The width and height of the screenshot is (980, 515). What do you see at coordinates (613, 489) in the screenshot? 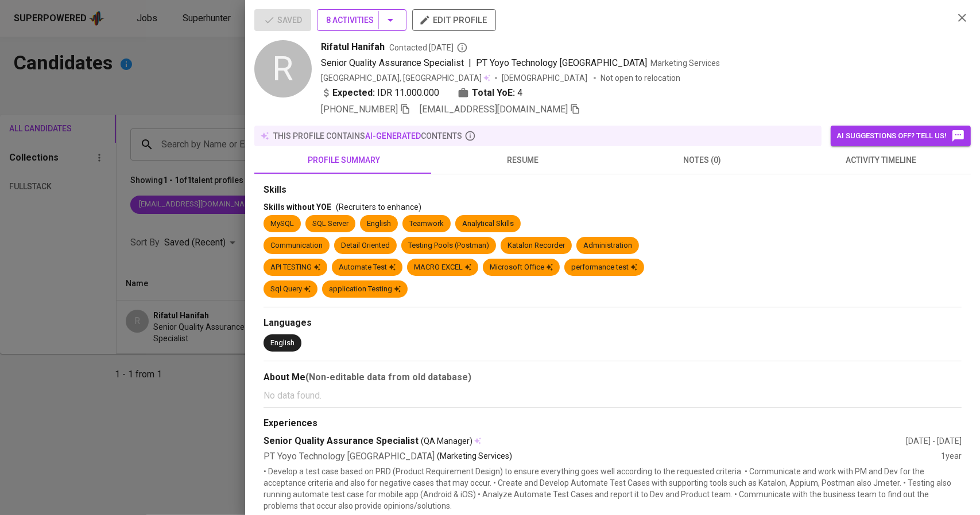
I see `p: • Develop a test case based on PRD (Product Requirement Design) to ensure everything goes well ac...` at bounding box center [613, 489].